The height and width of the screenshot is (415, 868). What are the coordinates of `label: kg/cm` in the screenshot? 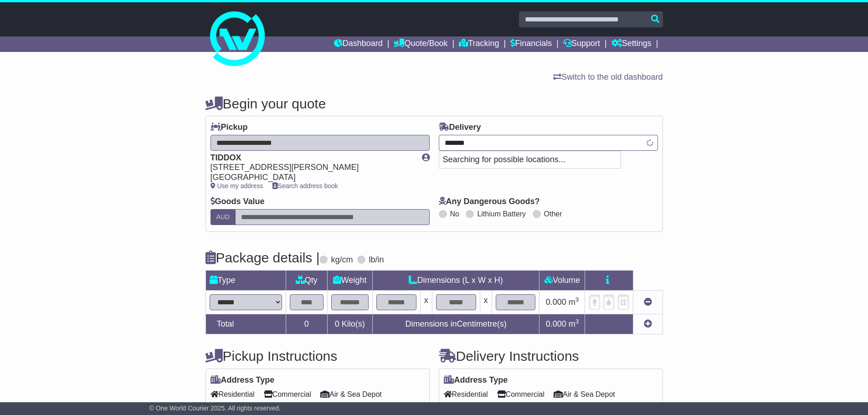 It's located at (342, 260).